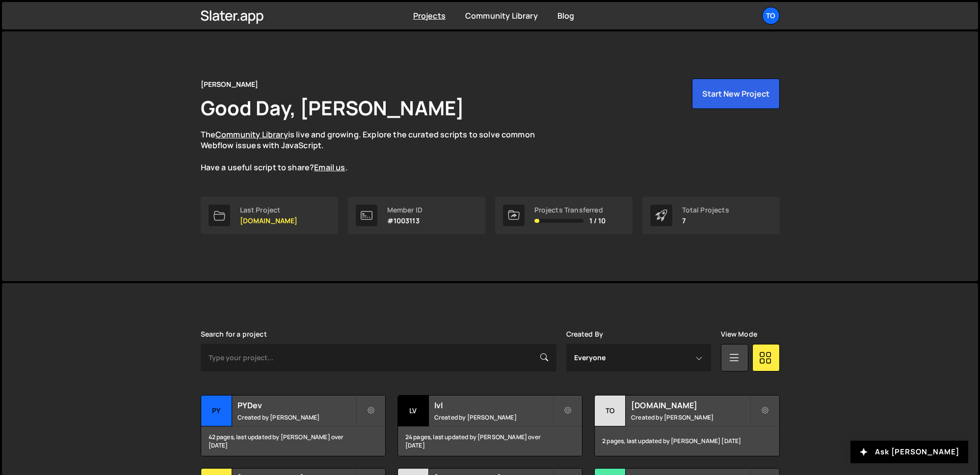  Describe the element at coordinates (739, 334) in the screenshot. I see `label: View Mode` at that location.